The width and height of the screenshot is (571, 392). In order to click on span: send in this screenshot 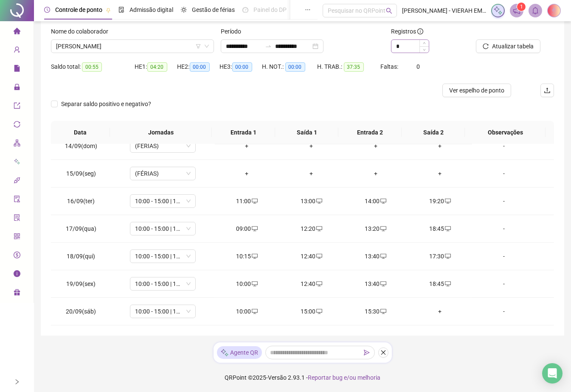, I will do `click(367, 352)`.